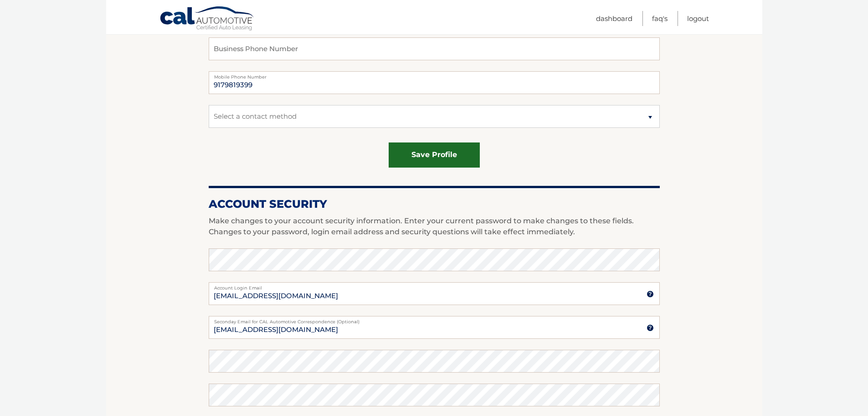 The image size is (868, 416). Describe the element at coordinates (434, 49) in the screenshot. I see `input: Business Phone Number` at that location.